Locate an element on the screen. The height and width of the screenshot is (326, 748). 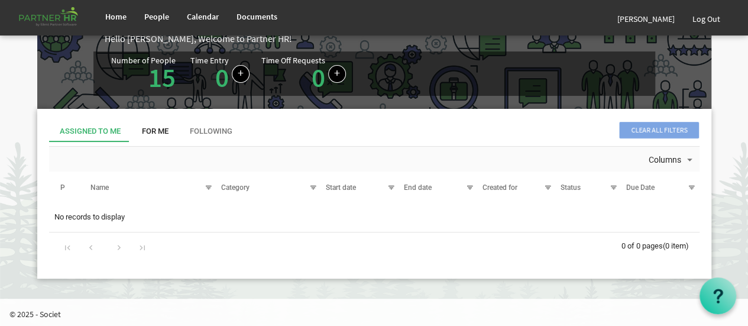
div: For Me is located at coordinates (155, 131).